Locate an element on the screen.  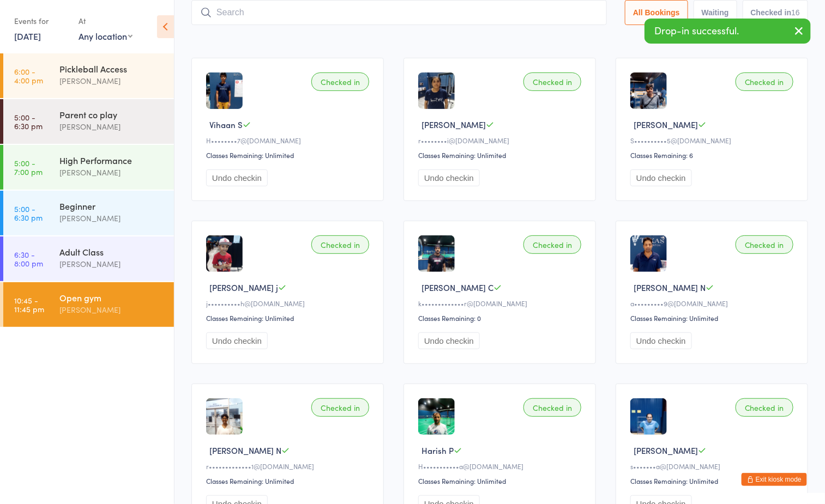
span: Vihaan S is located at coordinates (226, 124).